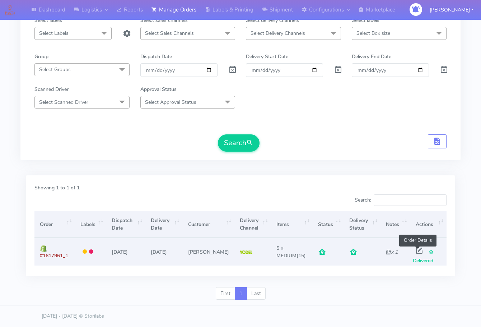 Image resolution: width=481 pixels, height=327 pixels. Describe the element at coordinates (158, 89) in the screenshot. I see `label: Approval Status` at that location.